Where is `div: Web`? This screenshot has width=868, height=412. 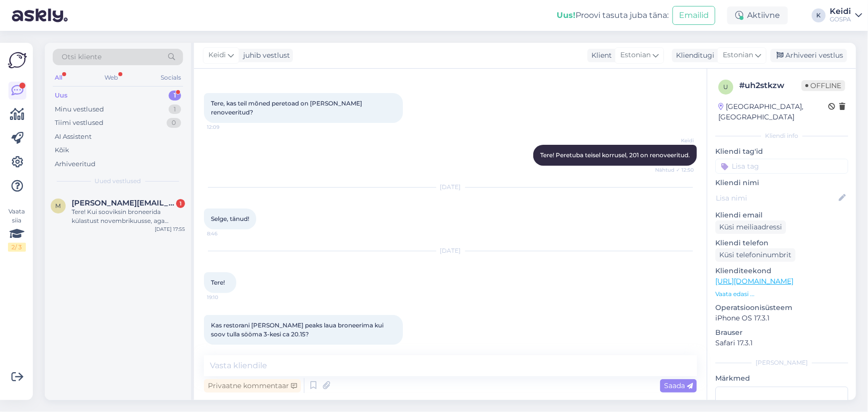 div: Web is located at coordinates (111, 78).